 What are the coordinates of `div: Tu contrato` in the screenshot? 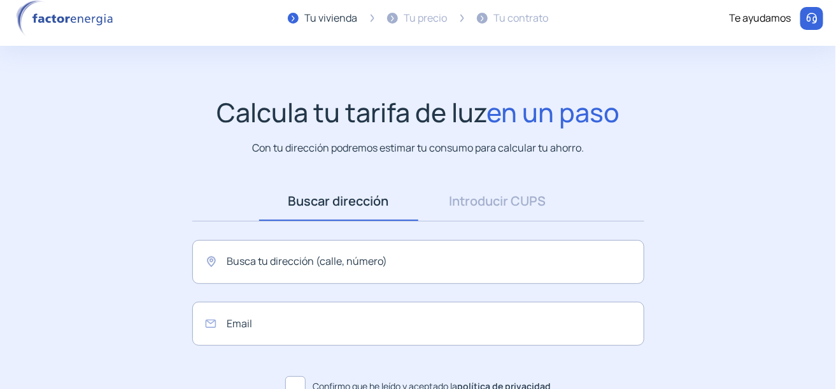 It's located at (521, 18).